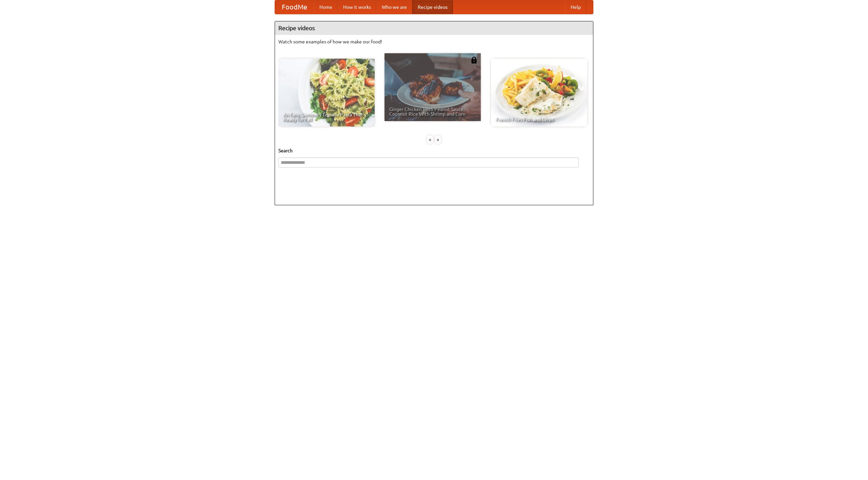 The width and height of the screenshot is (868, 480). Describe the element at coordinates (295, 7) in the screenshot. I see `a: FoodMe` at that location.